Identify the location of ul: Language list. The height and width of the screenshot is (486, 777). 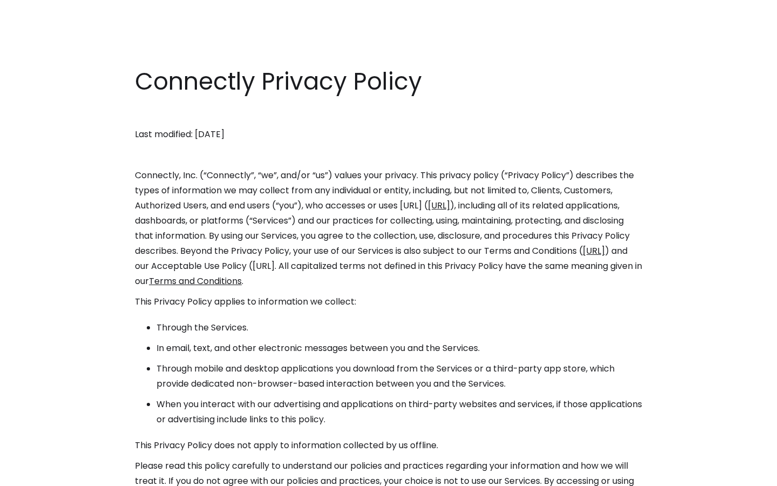
(43, 474).